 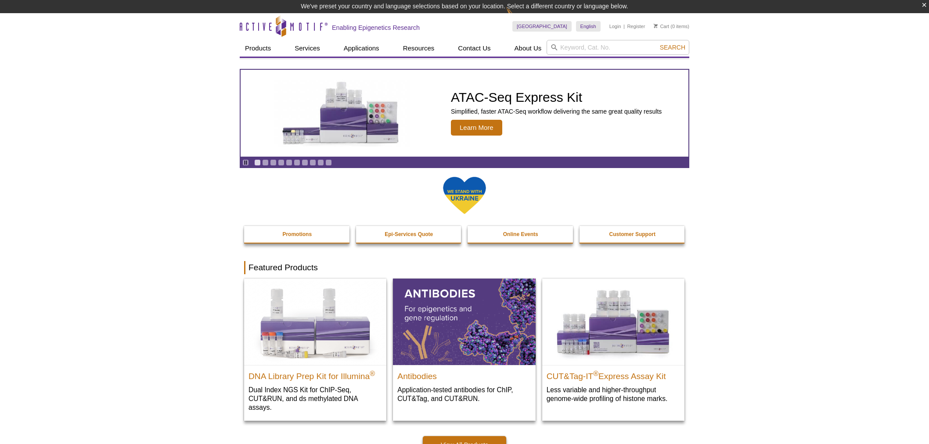 I want to click on a: Online Events, so click(x=521, y=235).